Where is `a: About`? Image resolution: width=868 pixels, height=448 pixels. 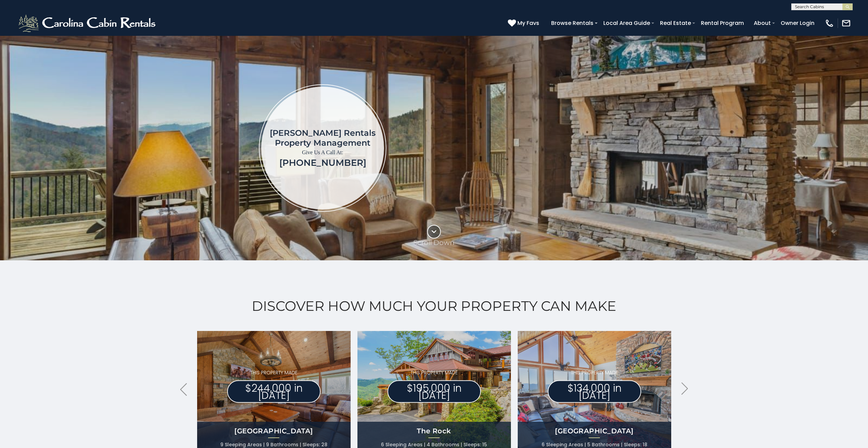 a: About is located at coordinates (762, 23).